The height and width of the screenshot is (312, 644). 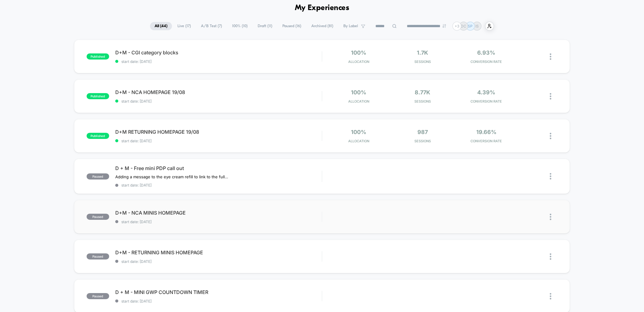 What do you see at coordinates (218, 213) in the screenshot?
I see `span: D+M - NCA MINIS HOMEPAGE` at bounding box center [218, 213].